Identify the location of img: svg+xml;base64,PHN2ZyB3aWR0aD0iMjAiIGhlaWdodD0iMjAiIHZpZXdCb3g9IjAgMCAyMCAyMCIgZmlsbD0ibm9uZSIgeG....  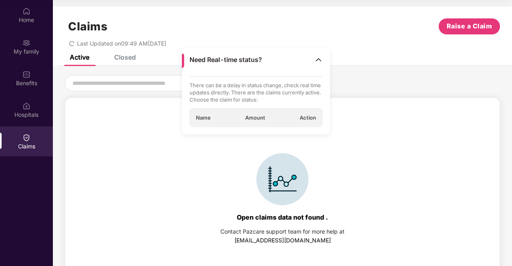
(26, 43).